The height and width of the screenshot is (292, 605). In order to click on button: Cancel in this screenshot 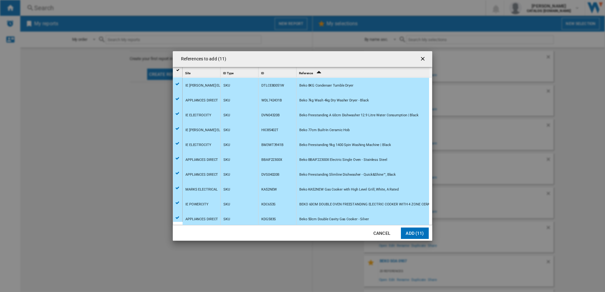, I will do `click(382, 233)`.